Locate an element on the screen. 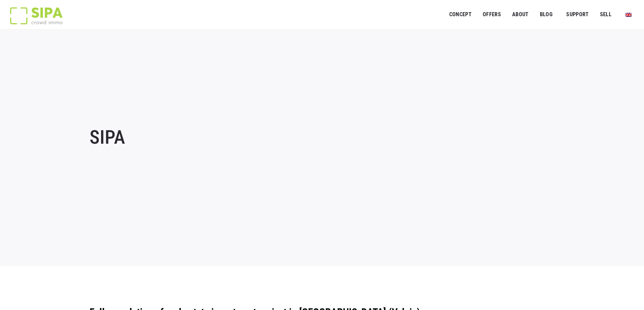 The image size is (644, 310). a: Blog is located at coordinates (547, 15).